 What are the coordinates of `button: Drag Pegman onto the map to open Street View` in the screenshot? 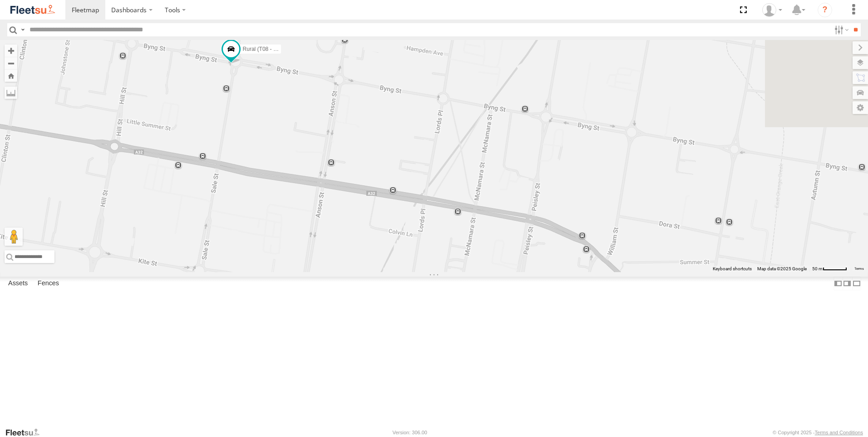 It's located at (13, 237).